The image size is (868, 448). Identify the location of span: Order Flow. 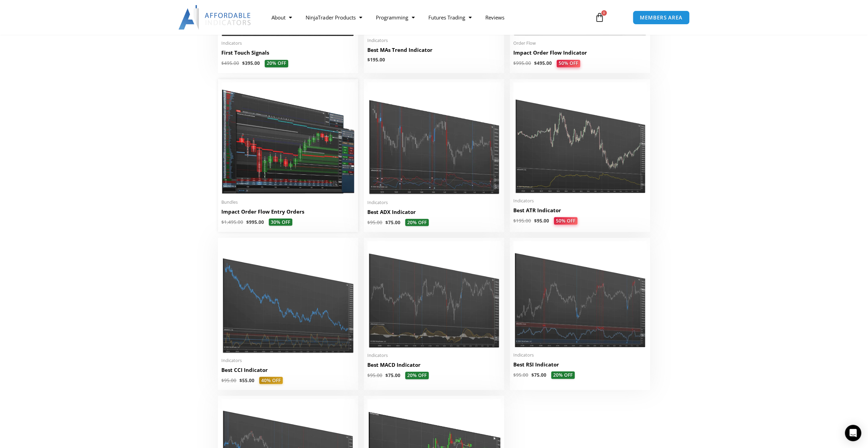
(579, 43).